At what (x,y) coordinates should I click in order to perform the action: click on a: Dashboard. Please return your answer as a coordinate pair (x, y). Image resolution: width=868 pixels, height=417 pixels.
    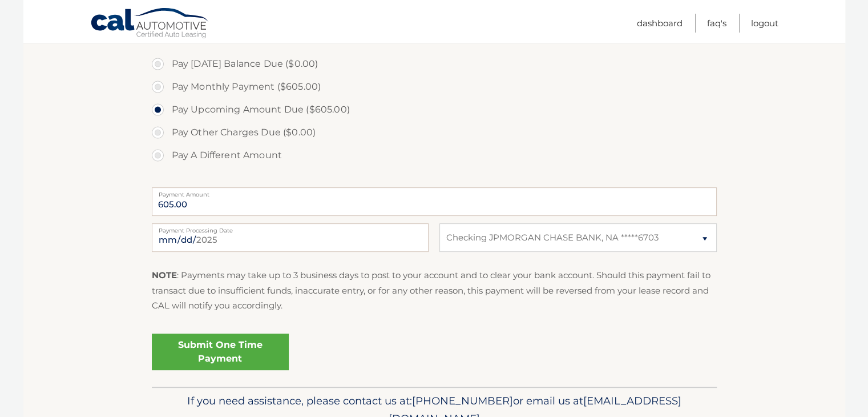
    Looking at the image, I should click on (659, 22).